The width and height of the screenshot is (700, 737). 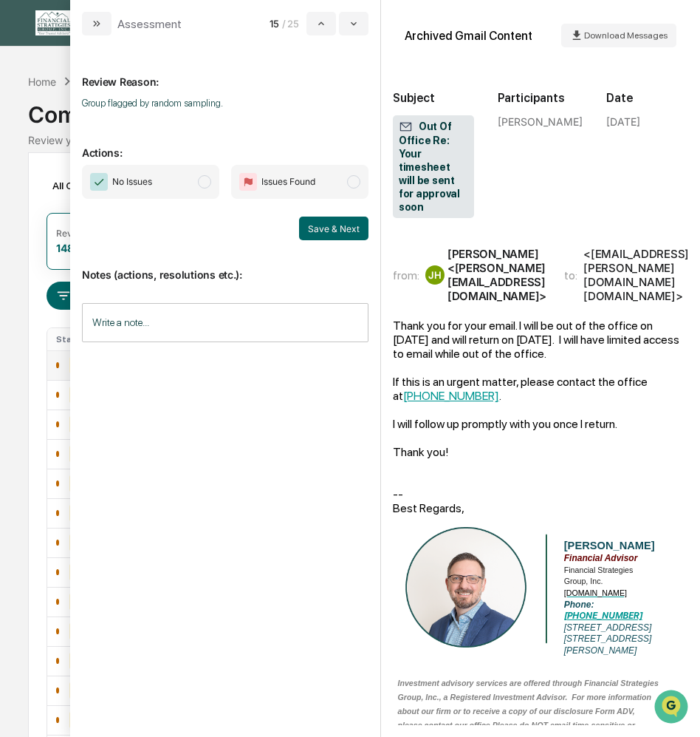 What do you see at coordinates (78, 296) in the screenshot?
I see `button: Filters` at bounding box center [78, 296].